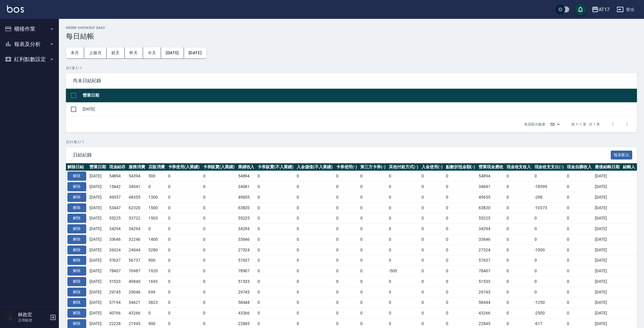  I want to click on span: 日結紀錄, so click(342, 155).